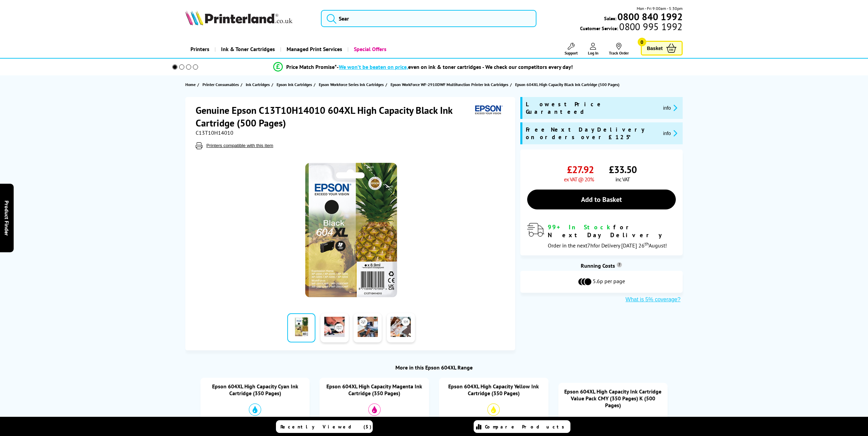 This screenshot has width=868, height=436. I want to click on a: Ink & Toner Cartridges, so click(247, 49).